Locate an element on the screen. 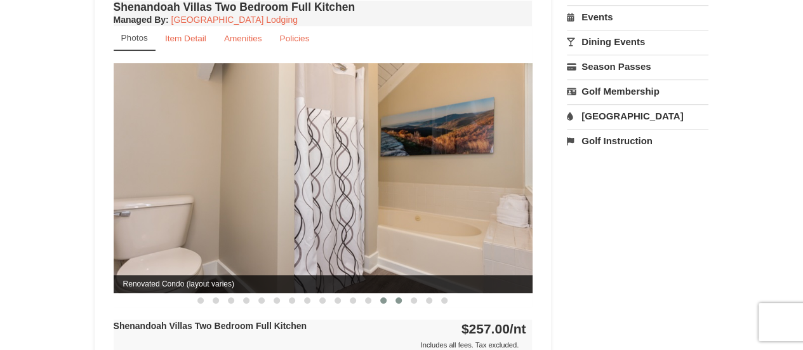 This screenshot has height=350, width=803. span: Renovated Condo (layout varies) is located at coordinates (323, 284).